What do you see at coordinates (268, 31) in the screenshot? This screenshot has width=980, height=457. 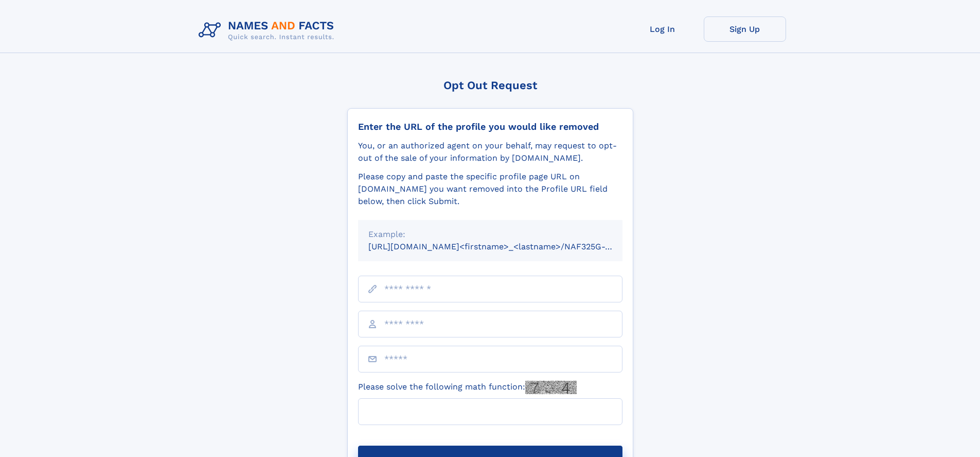 I see `img: Logo Names and Facts` at bounding box center [268, 31].